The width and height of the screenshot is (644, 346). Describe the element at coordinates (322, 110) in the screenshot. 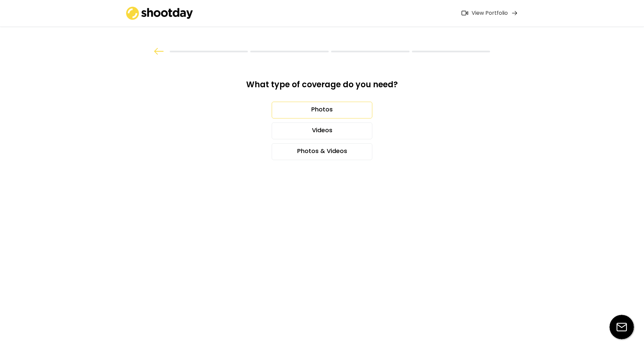

I see `div: Photos` at that location.